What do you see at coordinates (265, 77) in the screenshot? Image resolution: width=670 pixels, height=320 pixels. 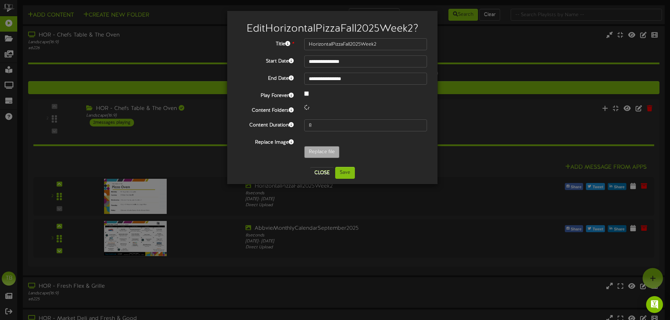 I see `label: End Date` at bounding box center [265, 77].